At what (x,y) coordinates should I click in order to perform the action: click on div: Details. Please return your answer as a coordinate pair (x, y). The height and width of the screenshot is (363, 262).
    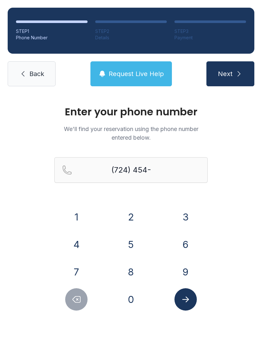
    Looking at the image, I should click on (131, 38).